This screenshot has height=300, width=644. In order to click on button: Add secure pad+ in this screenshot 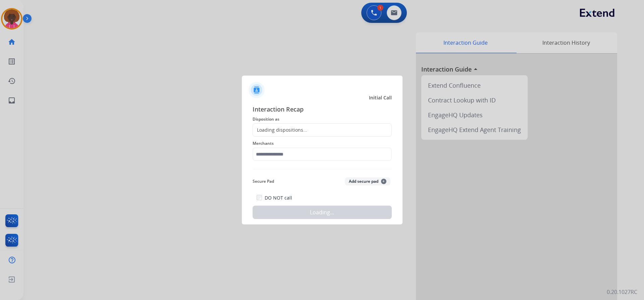, I will do `click(368, 181)`.